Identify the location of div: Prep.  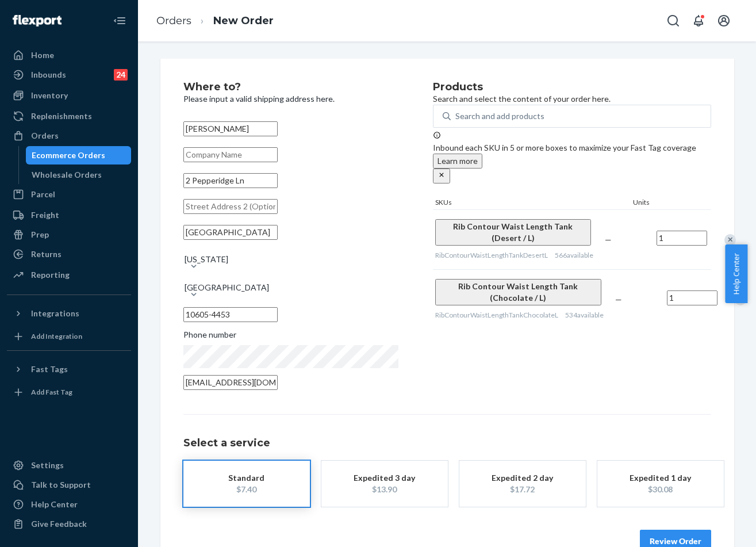
(40, 235).